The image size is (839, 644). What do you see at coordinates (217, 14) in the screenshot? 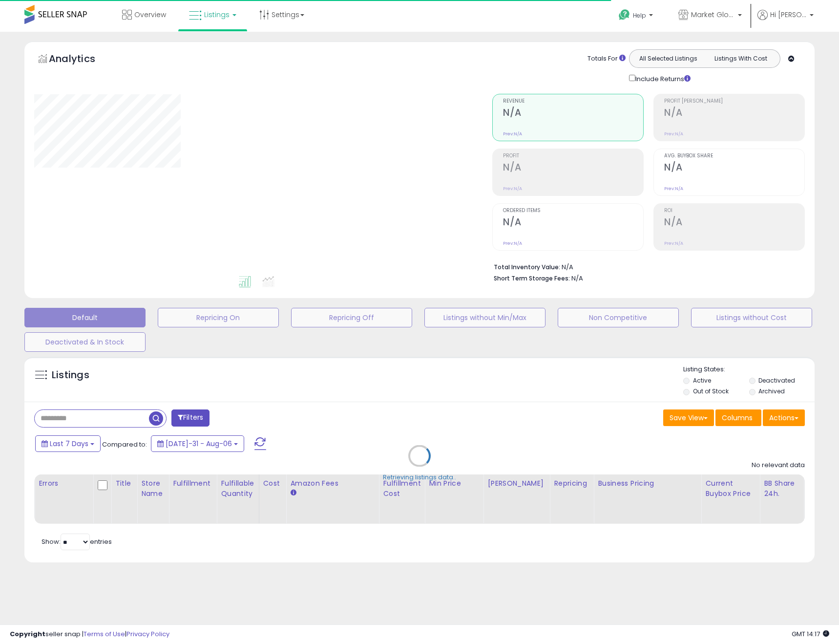
I see `span: Listings` at bounding box center [217, 14].